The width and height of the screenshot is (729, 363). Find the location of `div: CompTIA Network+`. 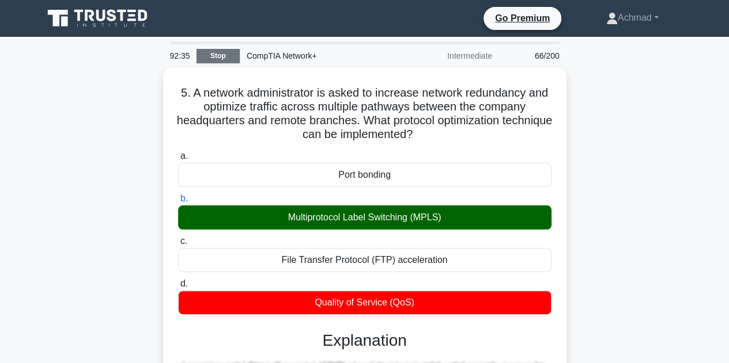

div: CompTIA Network+ is located at coordinates (319, 56).